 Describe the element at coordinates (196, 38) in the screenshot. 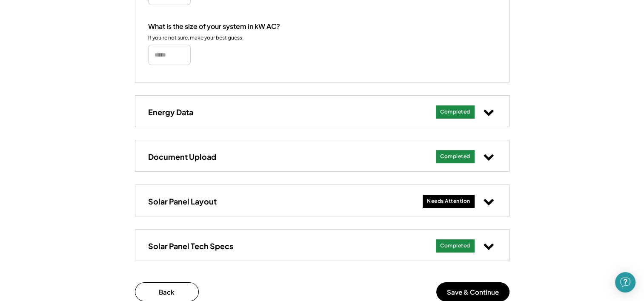

I see `div: If you're not sure, make your best guess.` at that location.